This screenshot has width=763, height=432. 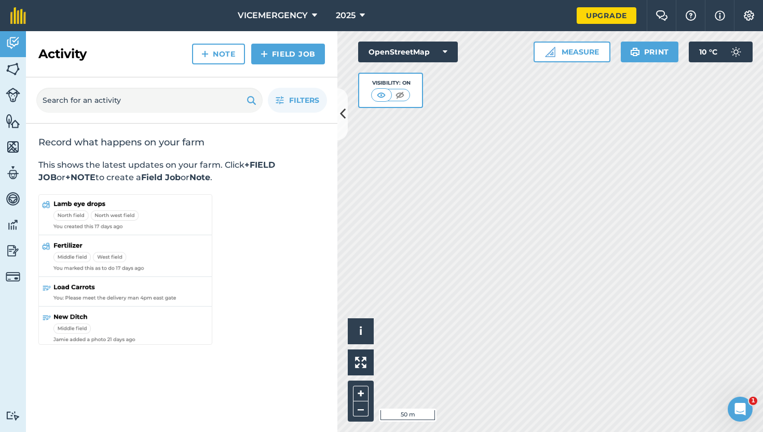 I want to click on img: Four arrows, one pointing top left, one top right, one bottom right and the last bottom left, so click(x=361, y=362).